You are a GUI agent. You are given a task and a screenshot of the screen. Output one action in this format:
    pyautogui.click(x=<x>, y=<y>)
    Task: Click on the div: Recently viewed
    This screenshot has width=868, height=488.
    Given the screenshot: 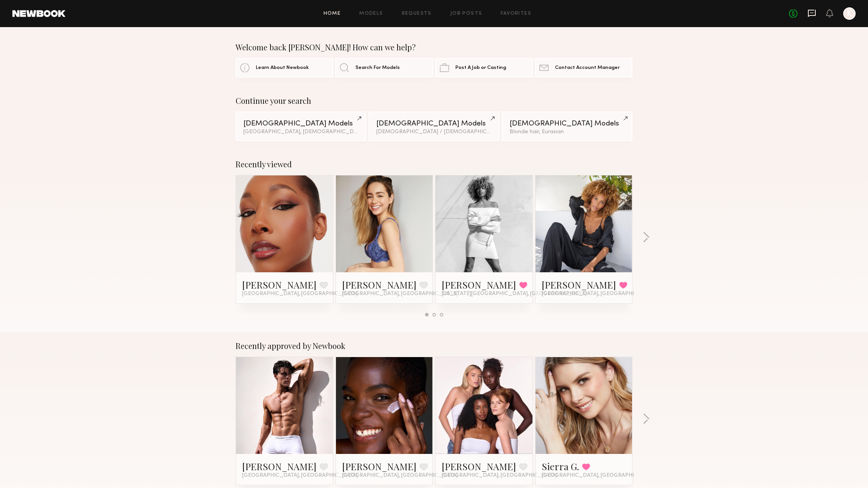 What is the action you would take?
    pyautogui.click(x=434, y=164)
    